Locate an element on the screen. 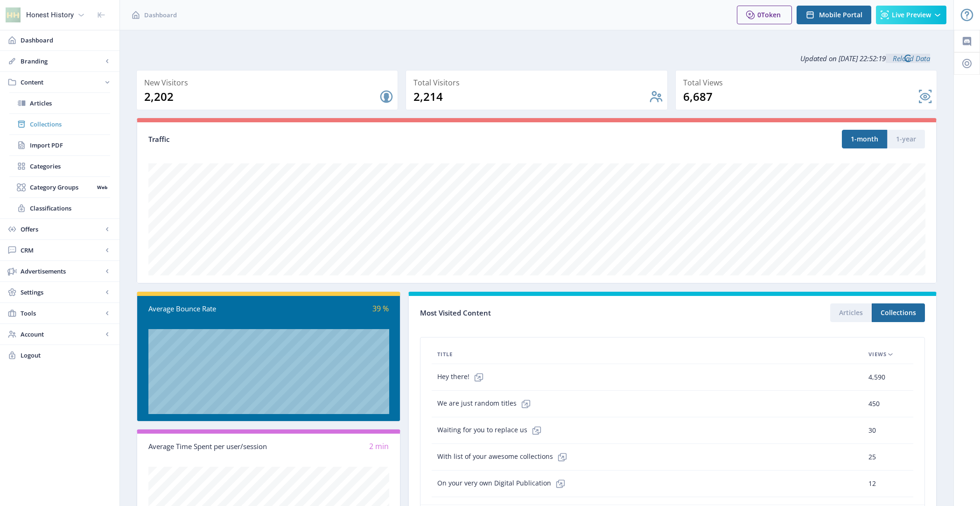 The image size is (980, 506). a: Import PDF is located at coordinates (60, 145).